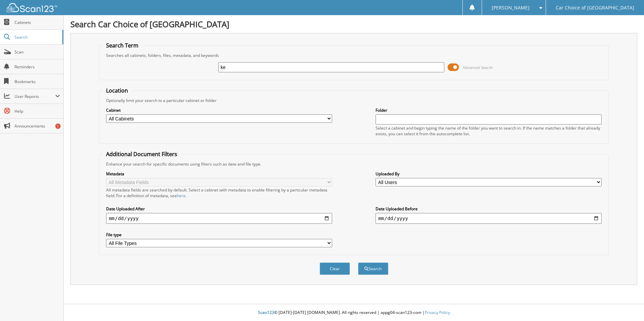 The width and height of the screenshot is (644, 321). What do you see at coordinates (37, 52) in the screenshot?
I see `span: Scan` at bounding box center [37, 52].